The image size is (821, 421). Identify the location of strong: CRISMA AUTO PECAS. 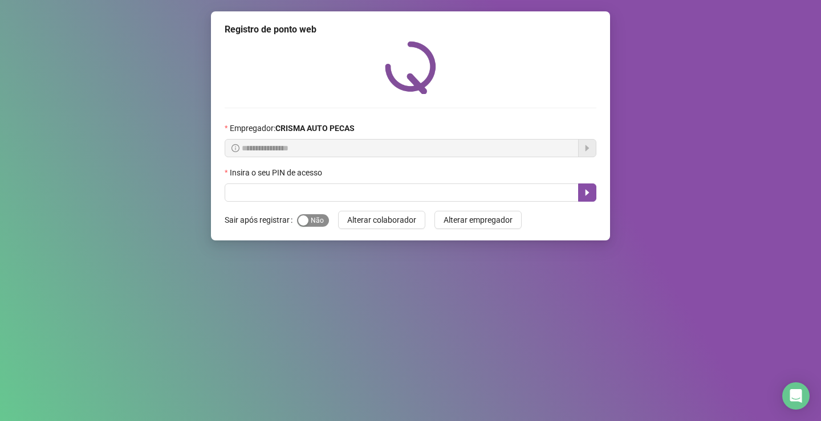
(315, 128).